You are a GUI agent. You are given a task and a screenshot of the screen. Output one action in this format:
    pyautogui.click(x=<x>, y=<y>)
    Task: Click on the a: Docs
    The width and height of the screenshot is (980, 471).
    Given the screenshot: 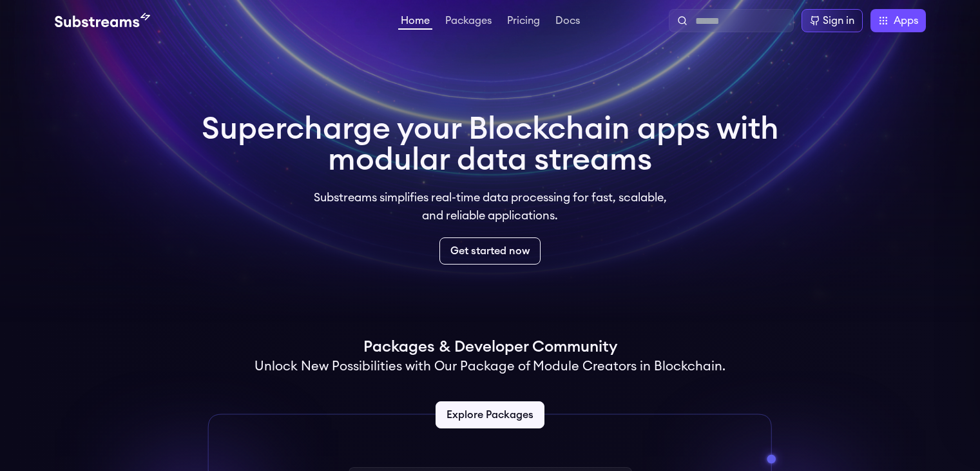 What is the action you would take?
    pyautogui.click(x=568, y=22)
    